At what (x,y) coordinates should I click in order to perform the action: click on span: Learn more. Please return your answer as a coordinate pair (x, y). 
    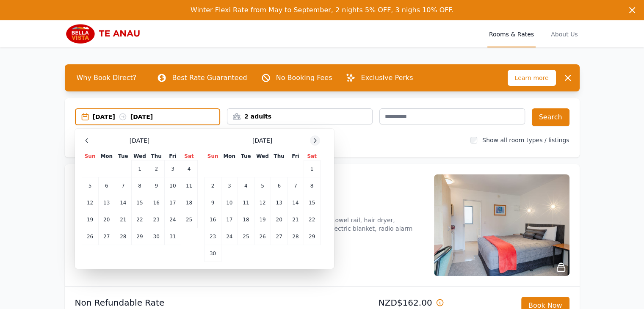
    Looking at the image, I should click on (532, 77).